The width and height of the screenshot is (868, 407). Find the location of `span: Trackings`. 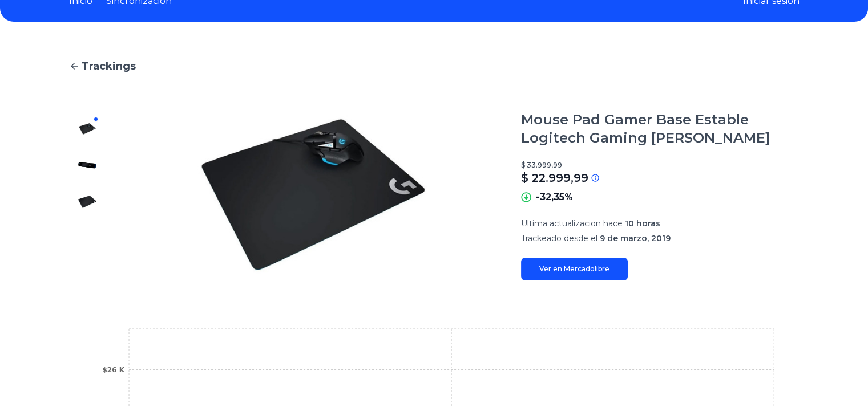

span: Trackings is located at coordinates (109, 66).